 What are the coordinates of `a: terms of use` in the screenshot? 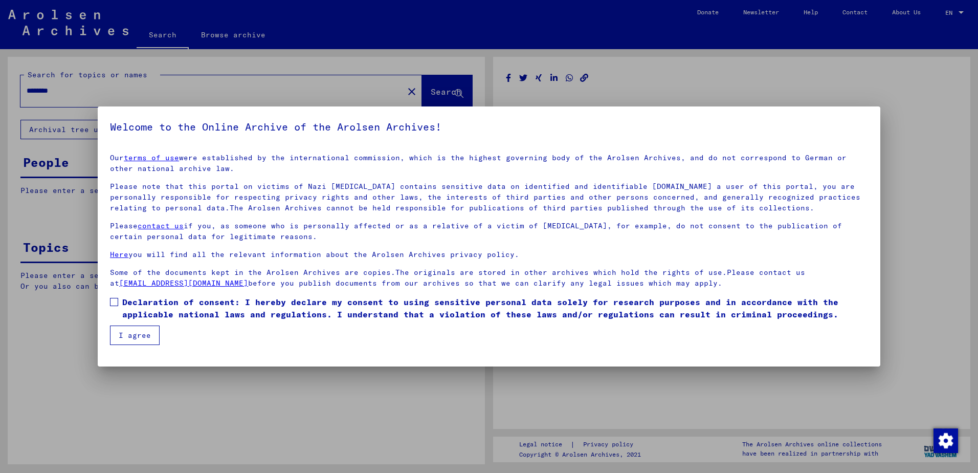 It's located at (151, 158).